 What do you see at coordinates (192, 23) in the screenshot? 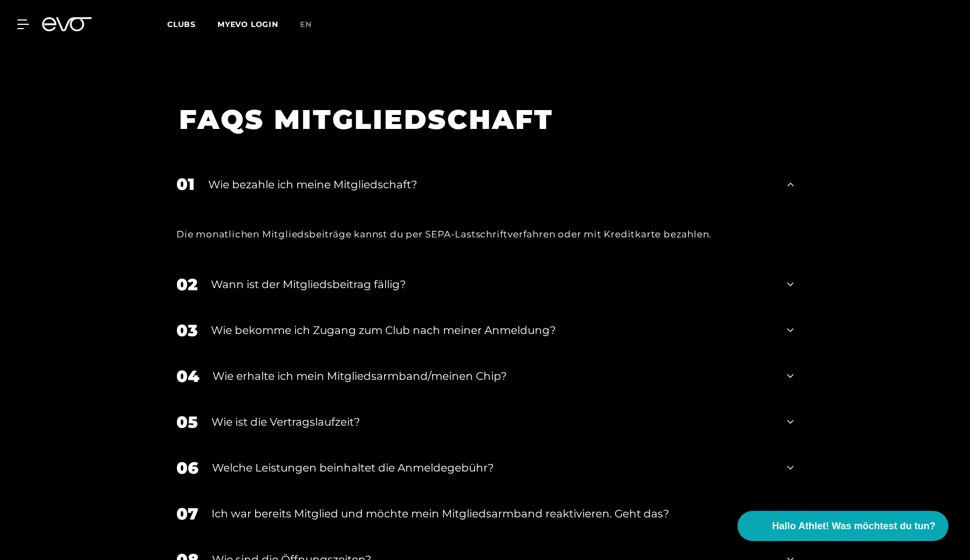
I see `a: Clubs` at bounding box center [192, 23].